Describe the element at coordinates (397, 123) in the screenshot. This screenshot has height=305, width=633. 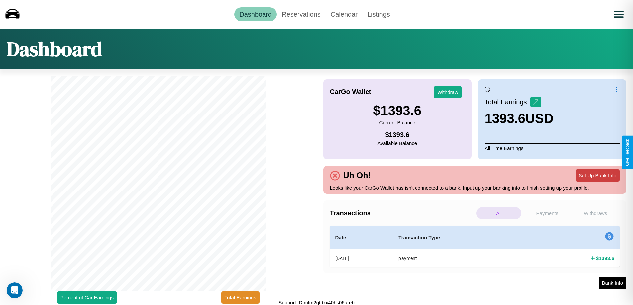
I see `p: Current Balance` at that location.